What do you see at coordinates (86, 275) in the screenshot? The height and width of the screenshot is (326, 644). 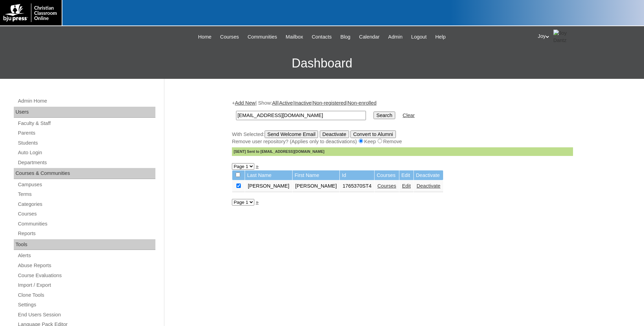 I see `a: Course Evaluations` at bounding box center [86, 275].